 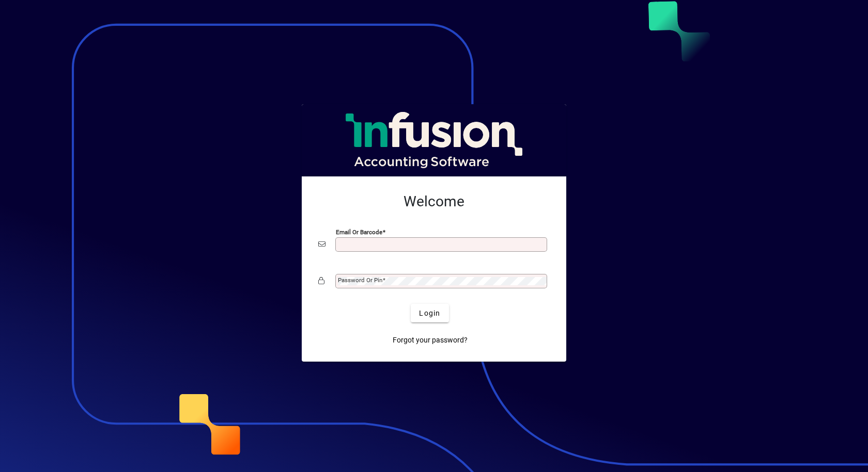 I want to click on span: Login, so click(x=429, y=313).